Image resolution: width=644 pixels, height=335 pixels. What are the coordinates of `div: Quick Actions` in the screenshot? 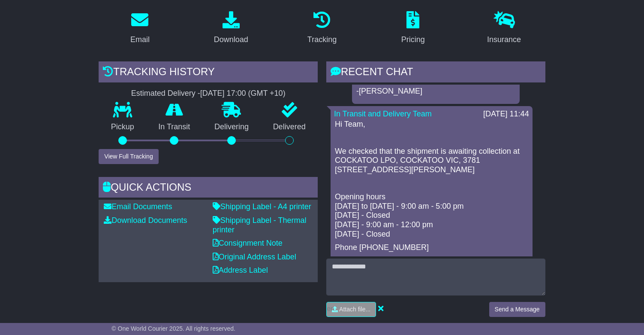 It's located at (208, 189).